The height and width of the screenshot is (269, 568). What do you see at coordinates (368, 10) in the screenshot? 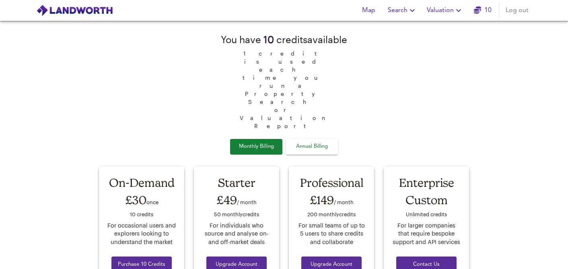
I see `button: Map` at bounding box center [368, 10].